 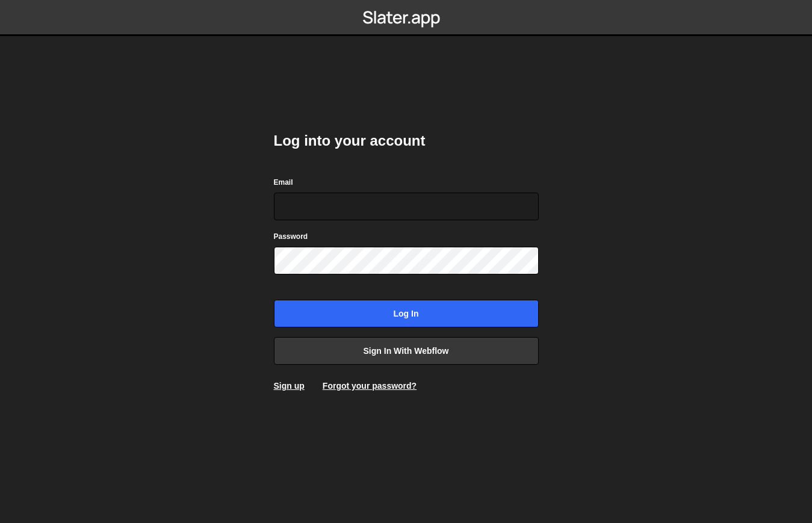 What do you see at coordinates (406, 313) in the screenshot?
I see `input: Log in` at bounding box center [406, 313].